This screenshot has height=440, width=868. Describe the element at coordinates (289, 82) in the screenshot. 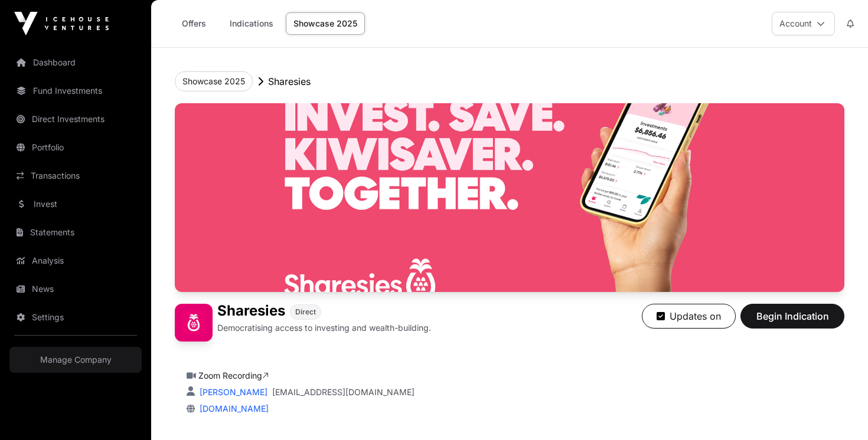

I see `p: Sharesies` at that location.